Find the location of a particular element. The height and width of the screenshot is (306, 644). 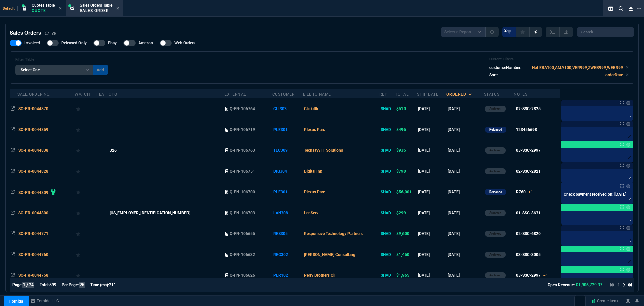

span: Default is located at coordinates (10, 9).